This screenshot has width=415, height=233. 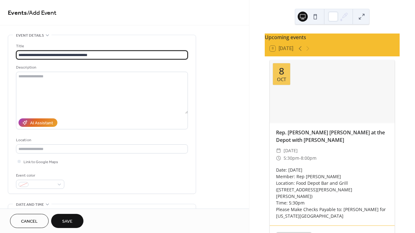 What do you see at coordinates (67, 221) in the screenshot?
I see `button: Save` at bounding box center [67, 221].